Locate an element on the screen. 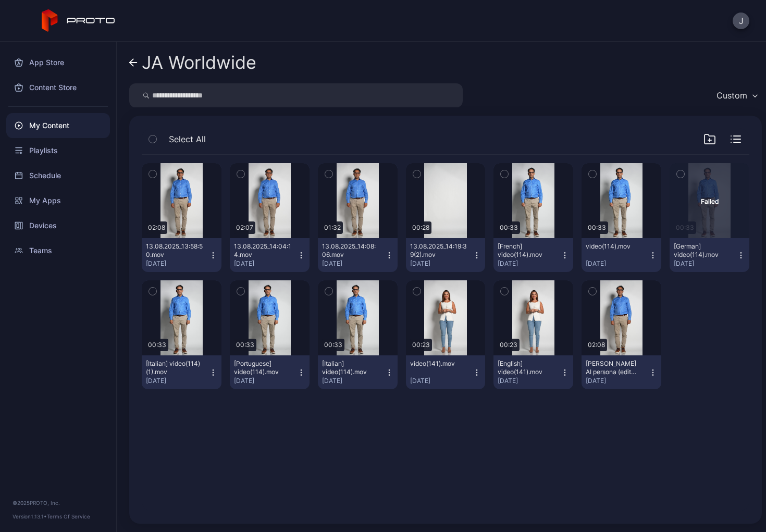 This screenshot has width=766, height=532. div: Teams is located at coordinates (58, 251).